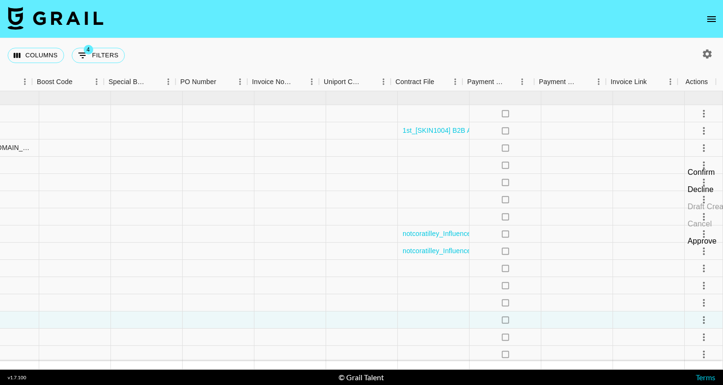 Image resolution: width=723 pixels, height=385 pixels. Describe the element at coordinates (702, 241) in the screenshot. I see `div: Approve` at that location.